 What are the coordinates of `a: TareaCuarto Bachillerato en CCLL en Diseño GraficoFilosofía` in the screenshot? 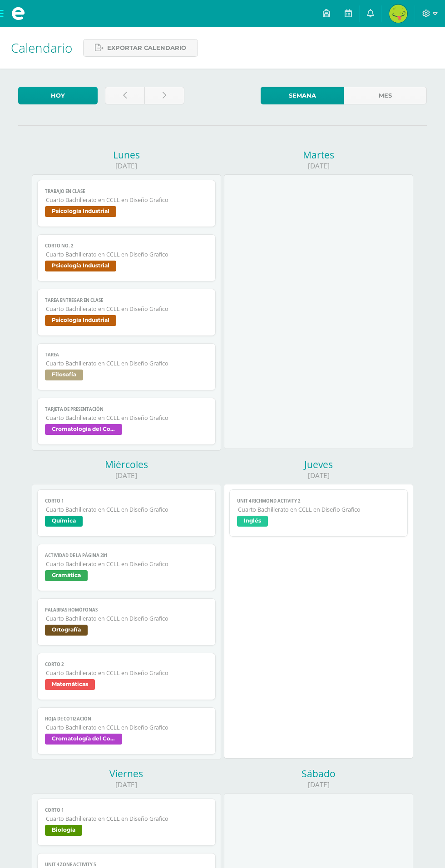 It's located at (126, 367).